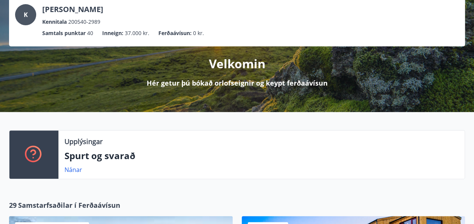 The width and height of the screenshot is (474, 224). Describe the element at coordinates (261, 156) in the screenshot. I see `p: Spurt og svarað` at that location.